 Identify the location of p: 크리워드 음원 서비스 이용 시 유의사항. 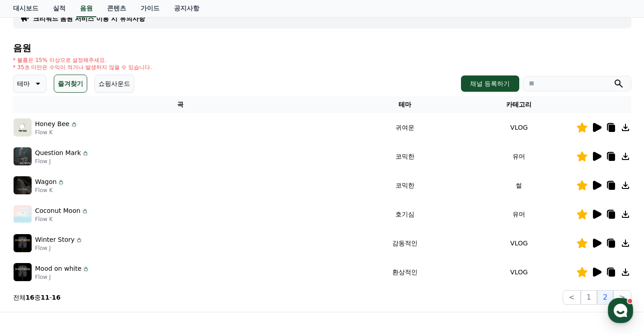
(89, 18).